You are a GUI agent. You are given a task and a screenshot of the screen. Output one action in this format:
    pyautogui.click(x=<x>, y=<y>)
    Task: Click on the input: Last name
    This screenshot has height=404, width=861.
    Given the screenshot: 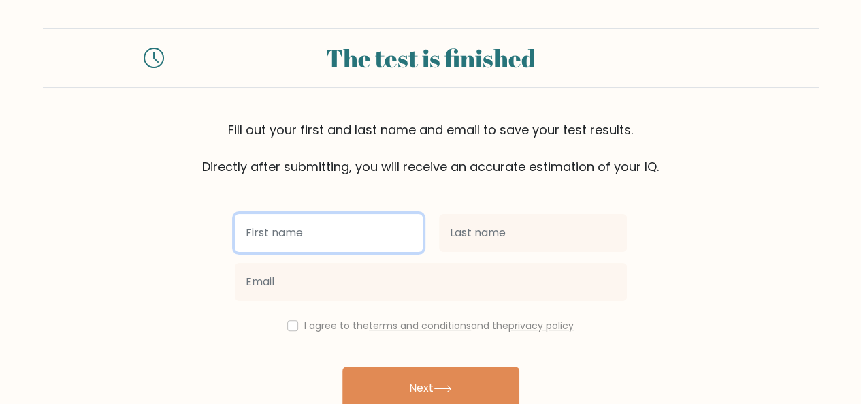 What is the action you would take?
    pyautogui.click(x=533, y=233)
    